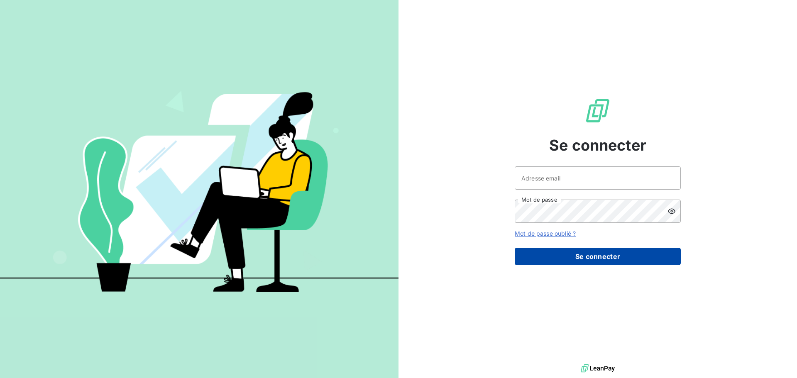 Image resolution: width=797 pixels, height=378 pixels. Describe the element at coordinates (598, 178) in the screenshot. I see `input: placeholder` at that location.